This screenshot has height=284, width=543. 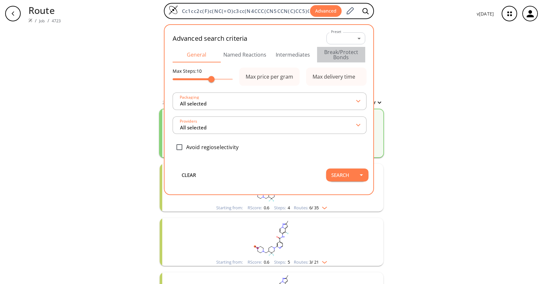 I want to click on button: Advanced, so click(x=326, y=11).